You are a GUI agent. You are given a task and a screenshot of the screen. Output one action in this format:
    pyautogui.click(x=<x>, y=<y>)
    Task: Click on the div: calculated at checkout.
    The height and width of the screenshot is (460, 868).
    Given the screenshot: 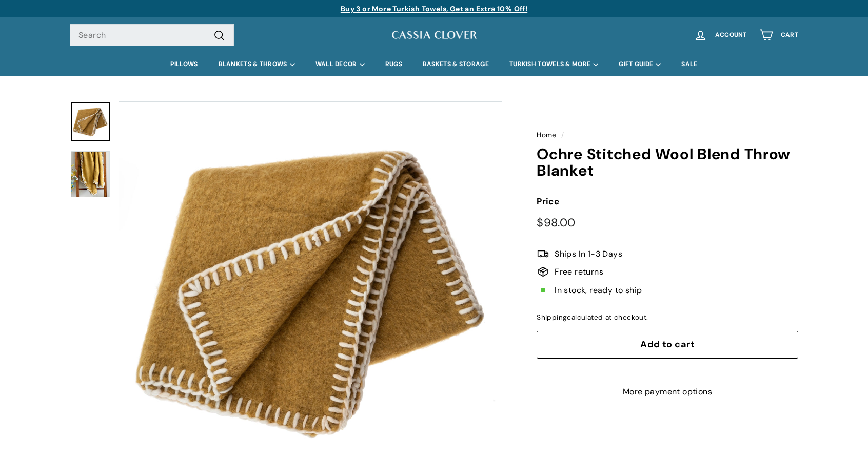 What is the action you would take?
    pyautogui.click(x=668, y=318)
    